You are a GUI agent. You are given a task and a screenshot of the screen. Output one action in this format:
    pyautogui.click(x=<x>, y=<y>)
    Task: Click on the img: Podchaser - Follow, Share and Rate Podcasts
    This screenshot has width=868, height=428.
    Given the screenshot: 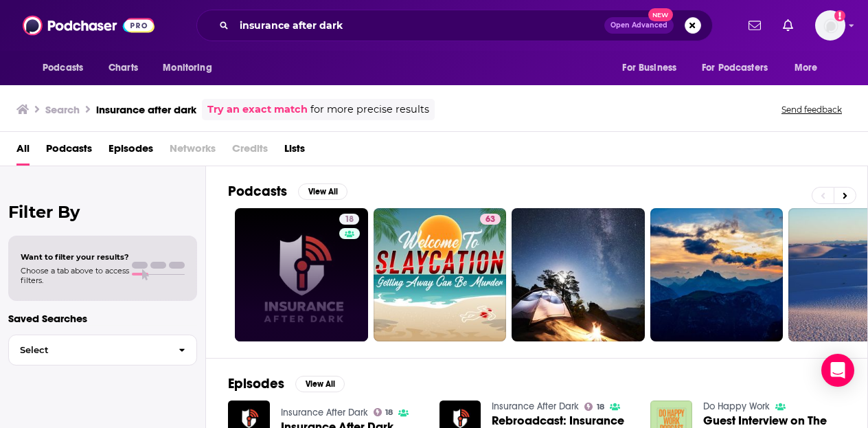 What is the action you would take?
    pyautogui.click(x=88, y=25)
    